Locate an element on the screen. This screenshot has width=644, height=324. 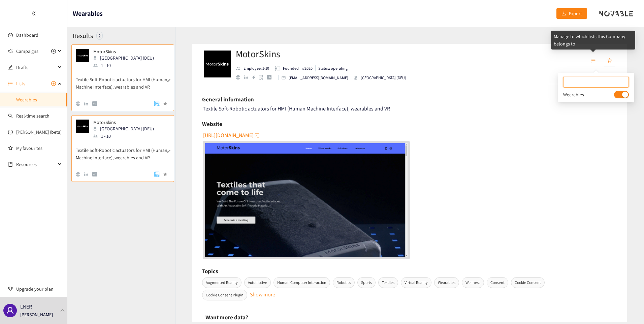
button: Show more is located at coordinates (263, 293).